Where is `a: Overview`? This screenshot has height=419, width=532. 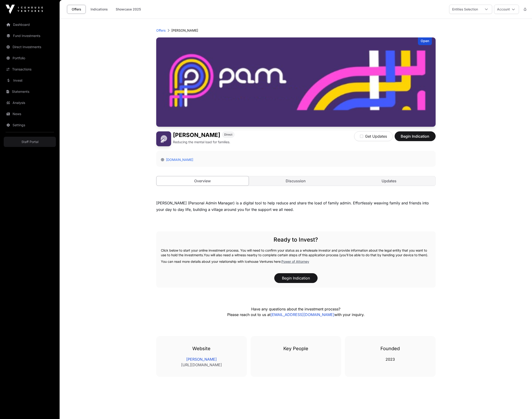
a: Overview is located at coordinates (203, 181).